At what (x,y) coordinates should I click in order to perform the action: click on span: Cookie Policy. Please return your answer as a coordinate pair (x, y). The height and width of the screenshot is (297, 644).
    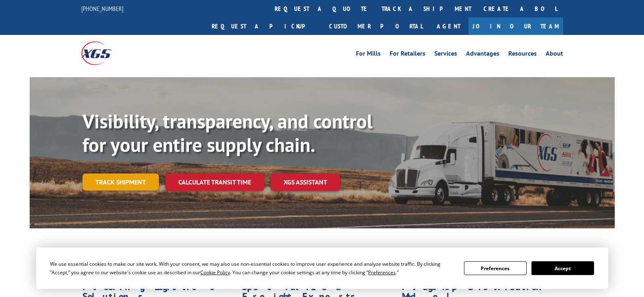
    Looking at the image, I should click on (215, 273).